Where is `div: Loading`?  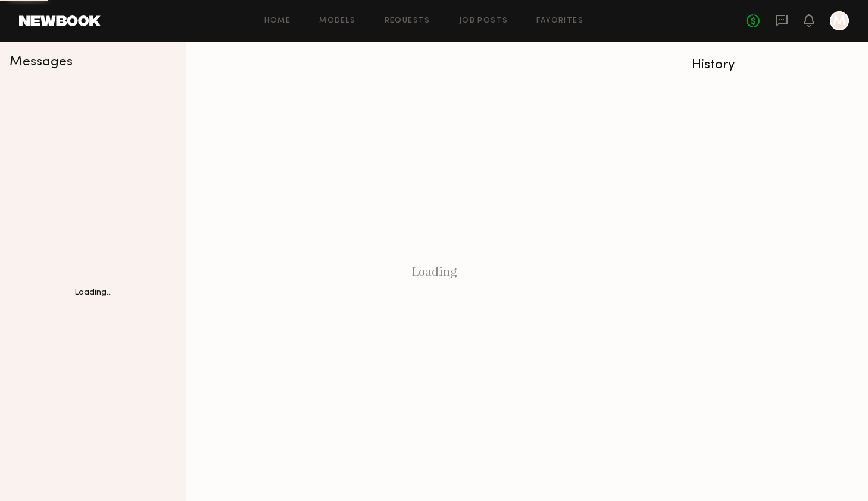 div: Loading is located at coordinates (434, 272).